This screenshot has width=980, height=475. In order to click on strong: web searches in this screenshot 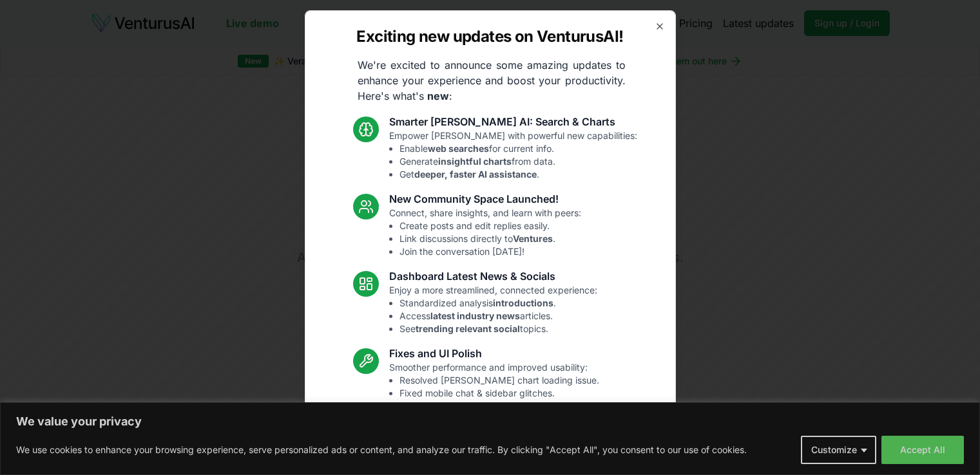, I will do `click(458, 148)`.